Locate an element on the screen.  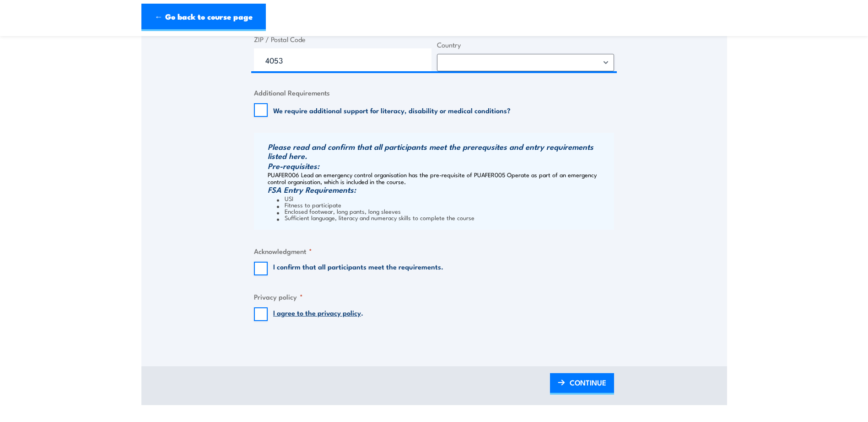
a: CONTINUE is located at coordinates (582, 384).